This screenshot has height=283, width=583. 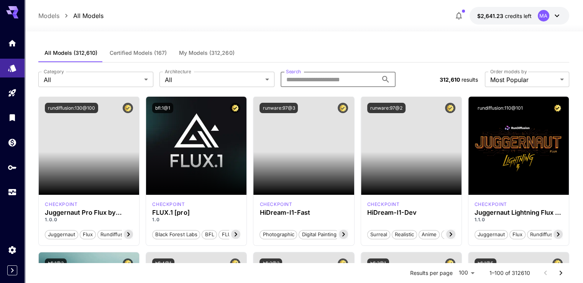 I want to click on nav: breadcrumb, so click(x=71, y=16).